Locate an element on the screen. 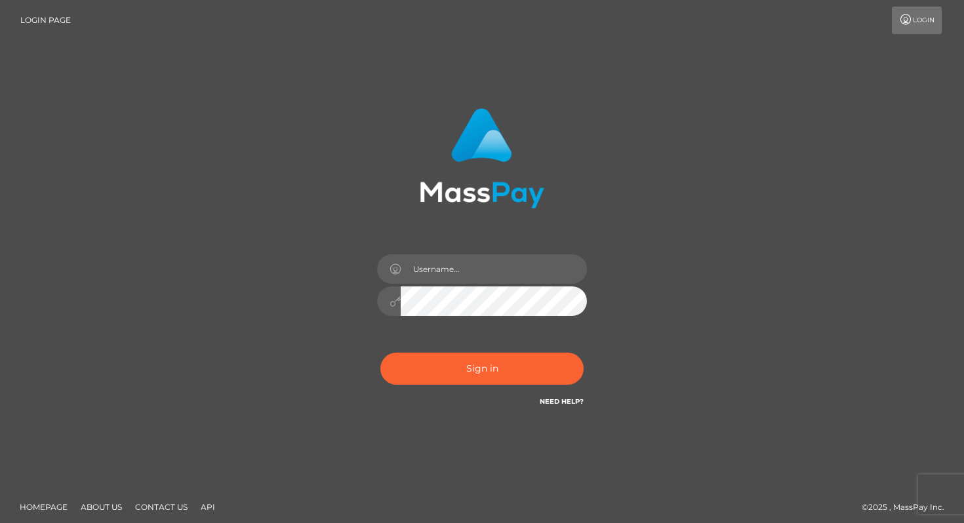  input: Username... is located at coordinates (494, 269).